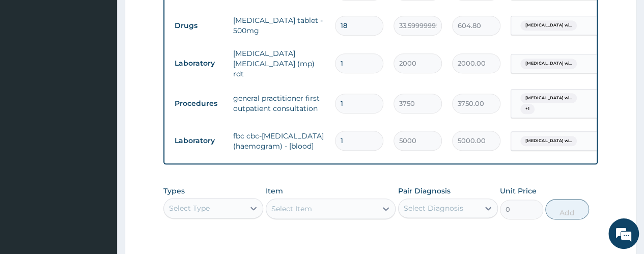 Image resolution: width=644 pixels, height=254 pixels. Describe the element at coordinates (518, 190) in the screenshot. I see `label: Unit Price` at that location.